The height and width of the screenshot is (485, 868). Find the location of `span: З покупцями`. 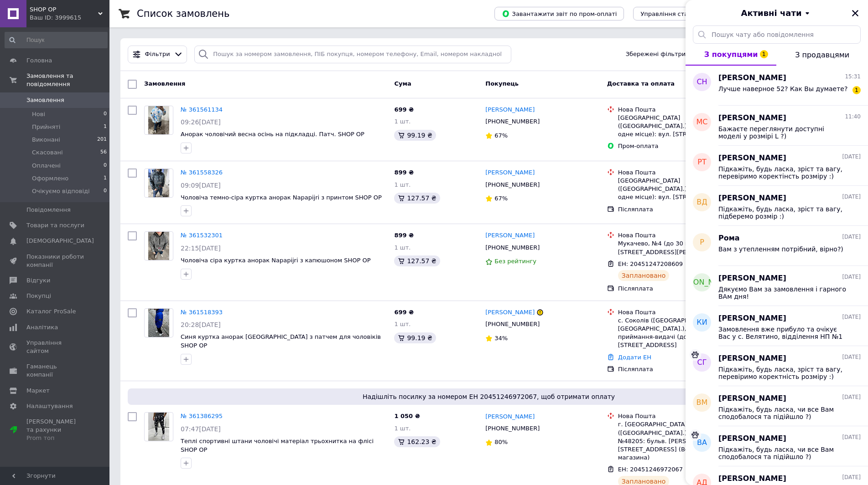

span: З покупцями is located at coordinates (731, 54).